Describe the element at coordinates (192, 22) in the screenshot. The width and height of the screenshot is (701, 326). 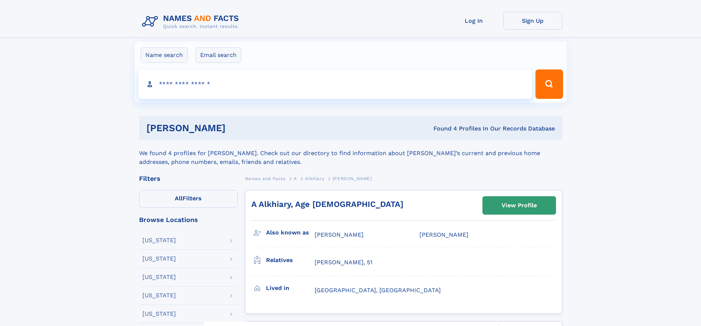
I see `img: Logo Names and Facts` at that location.